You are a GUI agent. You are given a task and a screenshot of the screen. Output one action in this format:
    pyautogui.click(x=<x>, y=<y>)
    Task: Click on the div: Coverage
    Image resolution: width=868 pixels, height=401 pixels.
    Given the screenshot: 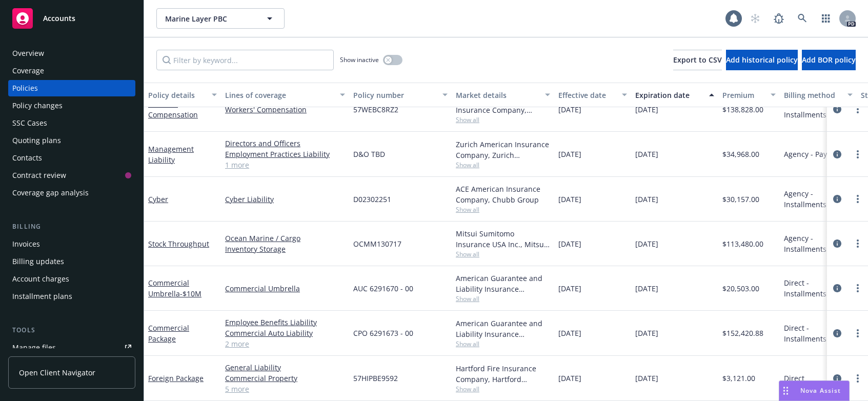 What is the action you would take?
    pyautogui.click(x=28, y=70)
    